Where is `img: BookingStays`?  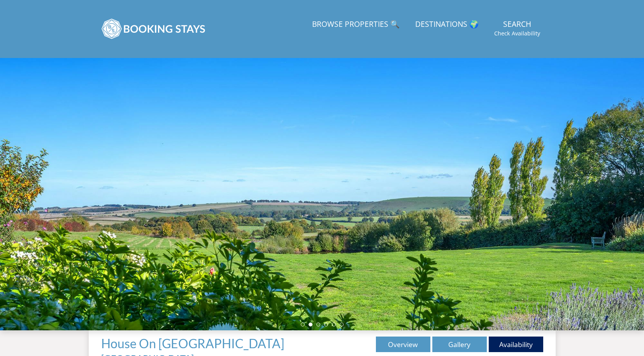
img: BookingStays is located at coordinates (154, 29).